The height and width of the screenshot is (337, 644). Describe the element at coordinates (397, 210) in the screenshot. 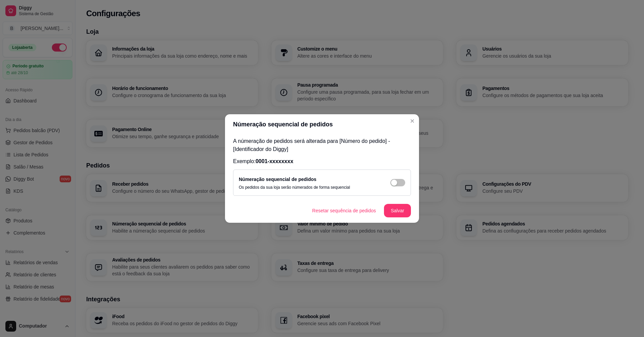

I see `button: Salvar` at that location.